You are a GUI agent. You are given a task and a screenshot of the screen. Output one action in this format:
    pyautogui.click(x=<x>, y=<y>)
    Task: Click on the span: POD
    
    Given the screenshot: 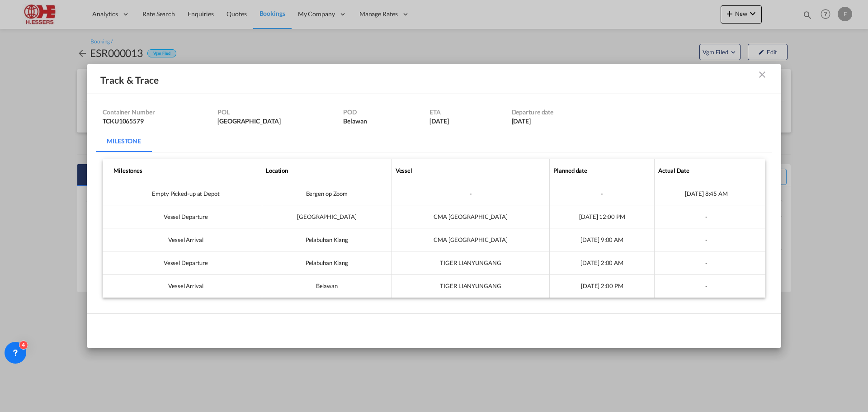 What is the action you would take?
    pyautogui.click(x=350, y=112)
    